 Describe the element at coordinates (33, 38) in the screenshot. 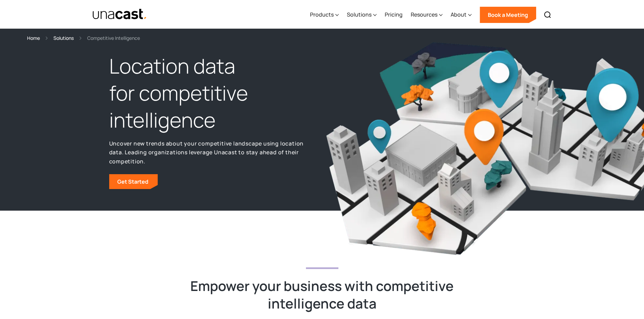

I see `a: Home` at that location.